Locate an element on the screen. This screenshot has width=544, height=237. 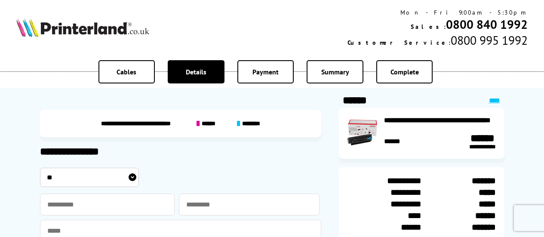
a: 0800 840 1992 is located at coordinates (487, 24).